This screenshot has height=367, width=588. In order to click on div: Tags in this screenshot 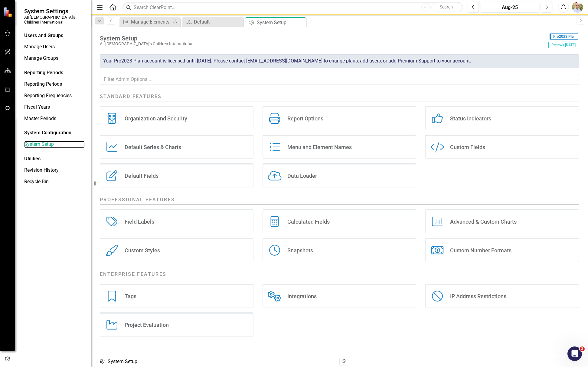, I will do `click(130, 296)`.